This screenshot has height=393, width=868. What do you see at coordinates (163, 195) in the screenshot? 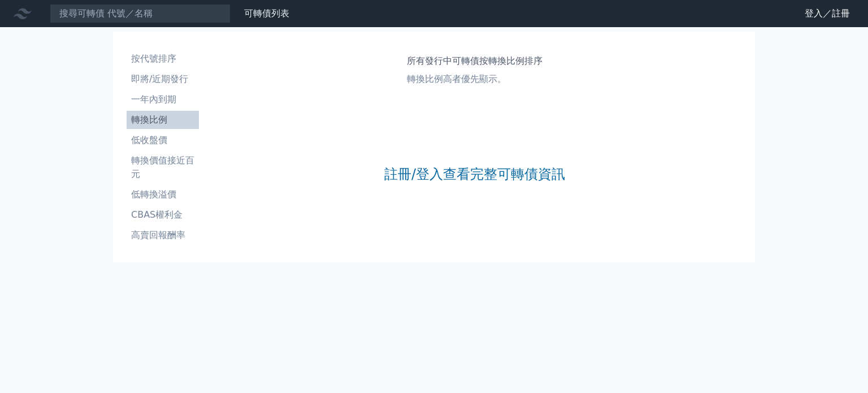
I see `li: 低轉換溢價` at bounding box center [163, 195].